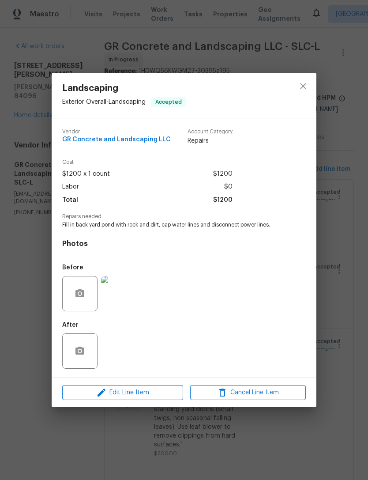 Image resolution: width=368 pixels, height=480 pixels. What do you see at coordinates (228, 187) in the screenshot?
I see `span: $0` at bounding box center [228, 187].